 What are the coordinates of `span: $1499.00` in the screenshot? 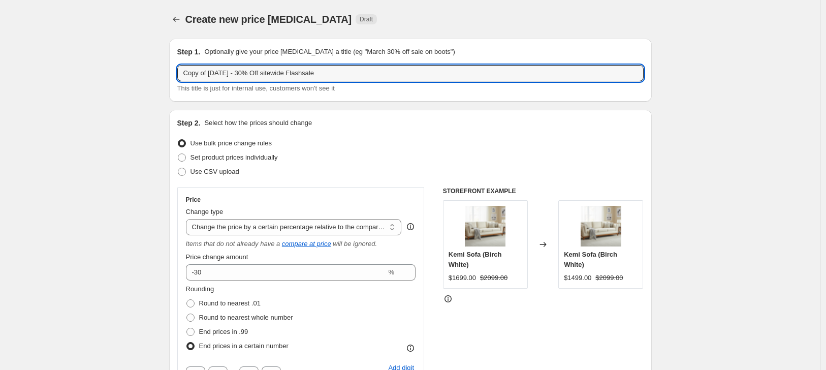 It's located at (578, 277).